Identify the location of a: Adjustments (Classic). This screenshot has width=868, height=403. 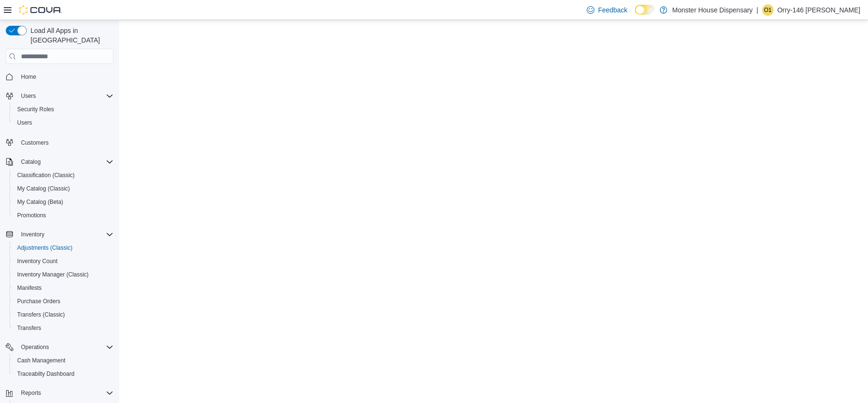
(45, 247).